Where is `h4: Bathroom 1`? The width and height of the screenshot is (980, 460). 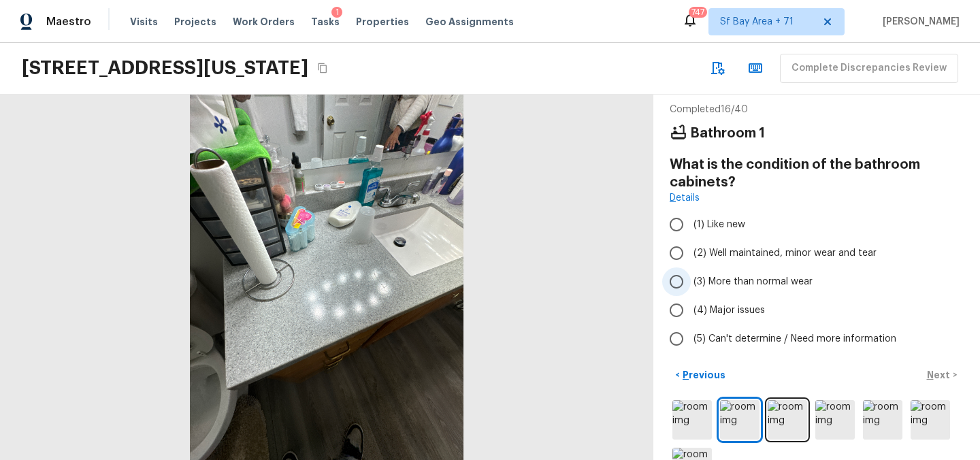 h4: Bathroom 1 is located at coordinates (728, 133).